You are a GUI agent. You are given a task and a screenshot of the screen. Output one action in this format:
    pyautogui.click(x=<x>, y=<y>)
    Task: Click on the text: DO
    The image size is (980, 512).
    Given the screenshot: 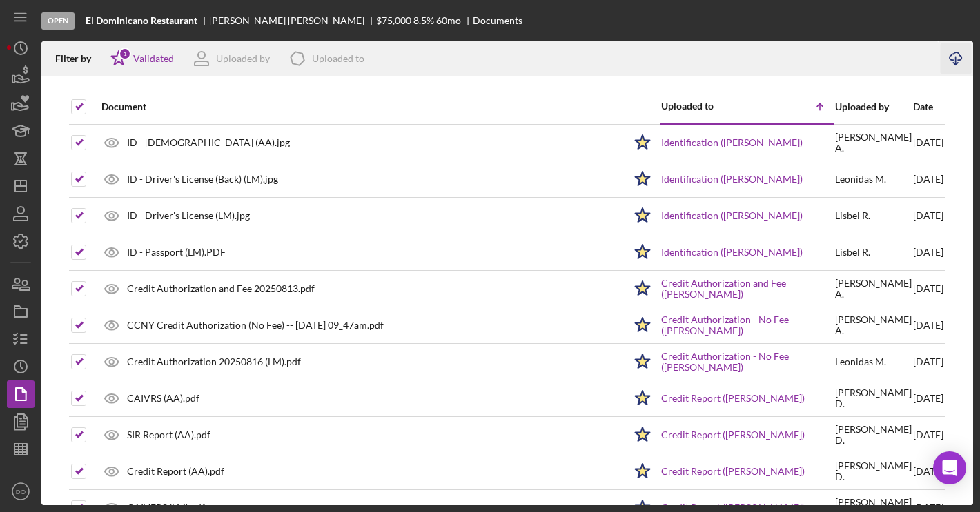 What is the action you would take?
    pyautogui.click(x=20, y=492)
    